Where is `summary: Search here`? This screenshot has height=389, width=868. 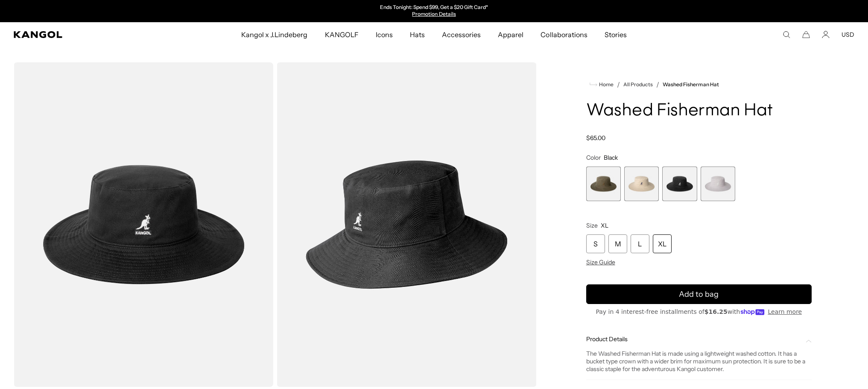 summary: Search here is located at coordinates (786, 34).